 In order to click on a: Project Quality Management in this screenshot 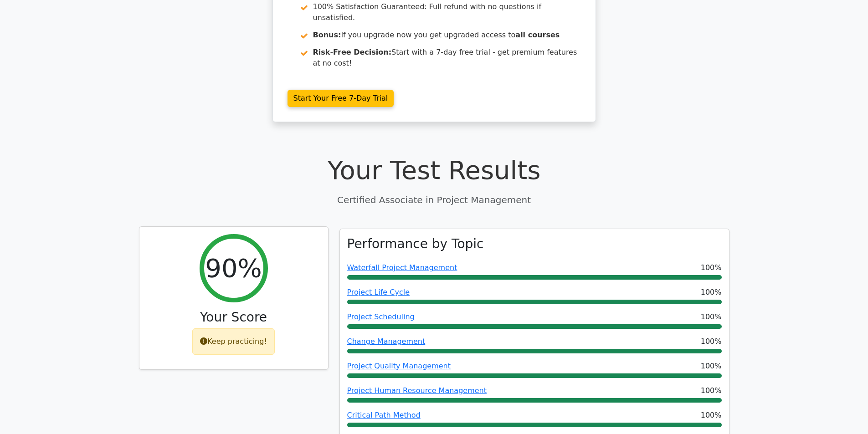, I will do `click(398, 366)`.